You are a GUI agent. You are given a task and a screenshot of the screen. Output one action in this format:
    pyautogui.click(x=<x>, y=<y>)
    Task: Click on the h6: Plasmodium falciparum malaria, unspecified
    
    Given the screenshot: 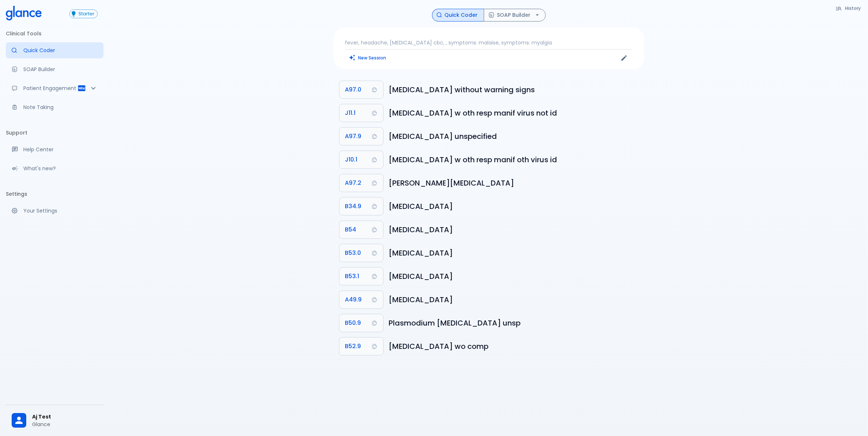 What is the action you would take?
    pyautogui.click(x=514, y=323)
    